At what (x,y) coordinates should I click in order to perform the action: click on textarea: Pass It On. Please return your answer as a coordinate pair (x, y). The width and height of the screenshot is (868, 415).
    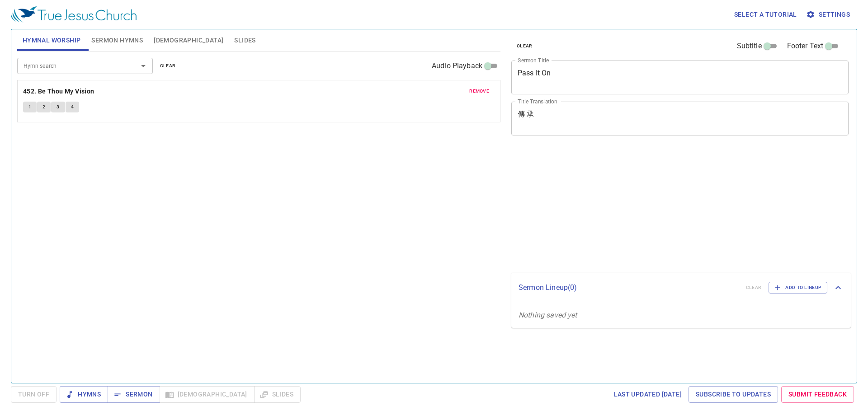
    Looking at the image, I should click on (680, 77).